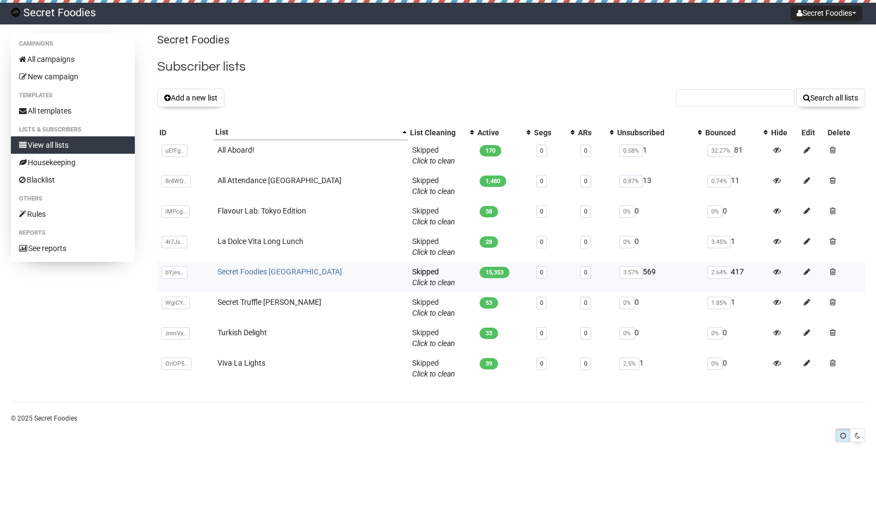 The height and width of the screenshot is (514, 876). Describe the element at coordinates (596, 132) in the screenshot. I see `th: ARs: No sort applied, activate to apply an ascending sort` at that location.